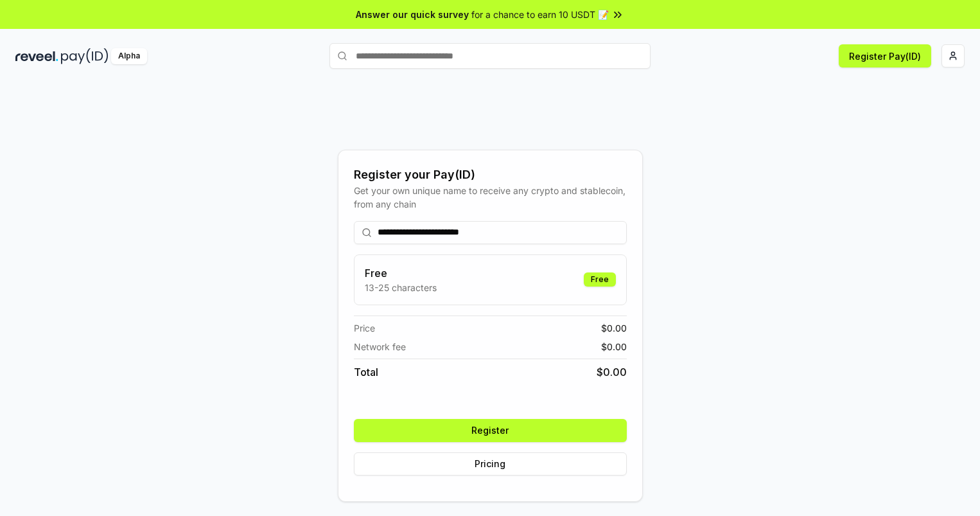  What do you see at coordinates (129, 56) in the screenshot?
I see `div: Alpha` at bounding box center [129, 56].